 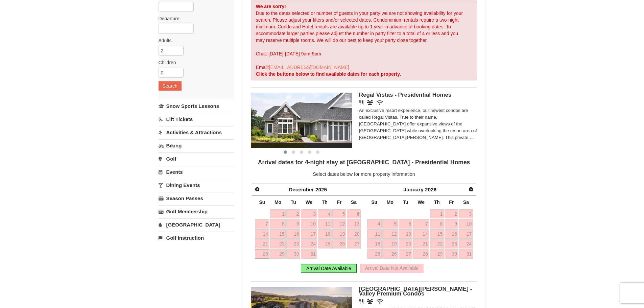 I want to click on span: 2026, so click(x=431, y=189).